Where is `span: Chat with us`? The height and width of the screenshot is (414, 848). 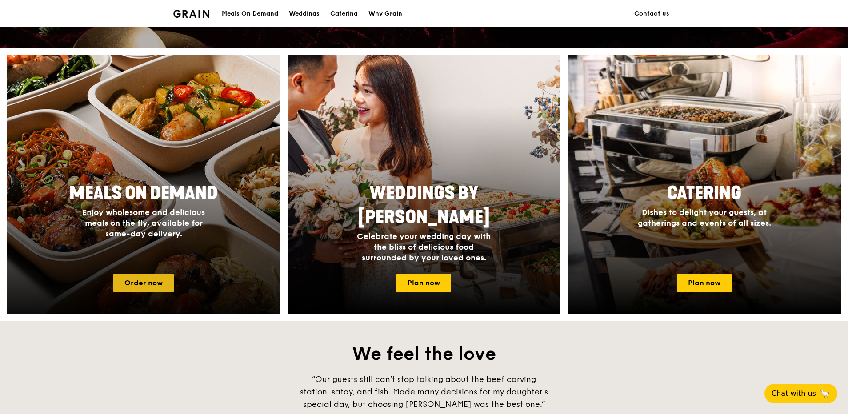 span: Chat with us is located at coordinates (794, 394).